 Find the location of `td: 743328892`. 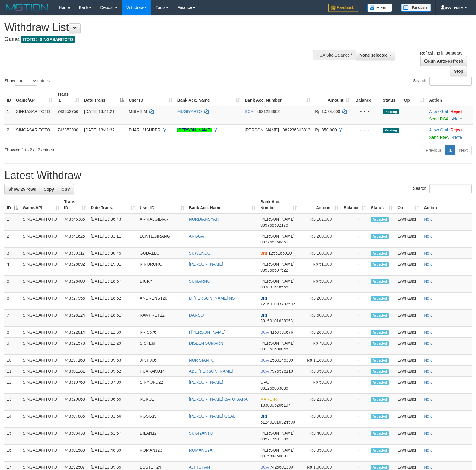

td: 743328892 is located at coordinates (75, 267).